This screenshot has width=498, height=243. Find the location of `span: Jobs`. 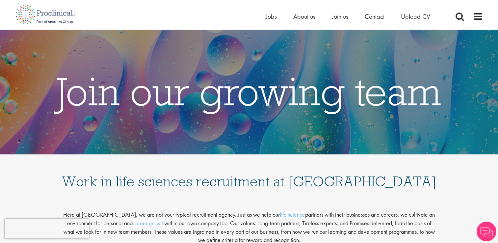

span: Jobs is located at coordinates (271, 16).